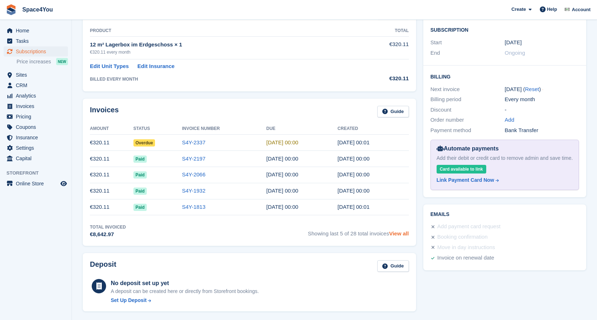 The width and height of the screenshot is (597, 320). I want to click on th: Total, so click(381, 31).